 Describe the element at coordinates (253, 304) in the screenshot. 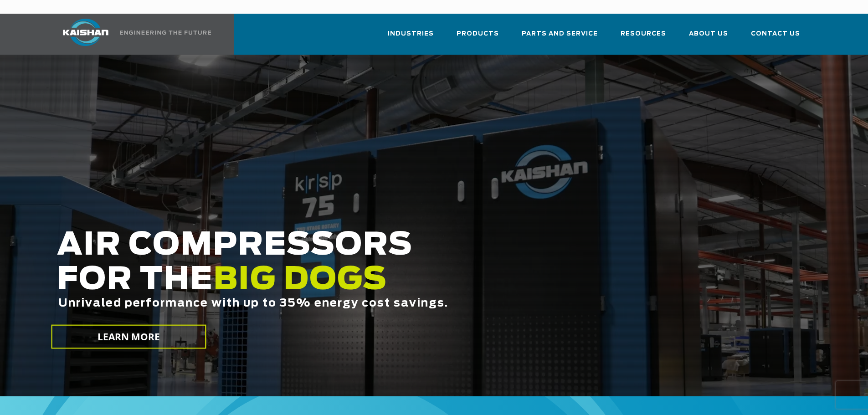

I see `span: Unrivaled performance with up to 35% energy cost savings.` at that location.